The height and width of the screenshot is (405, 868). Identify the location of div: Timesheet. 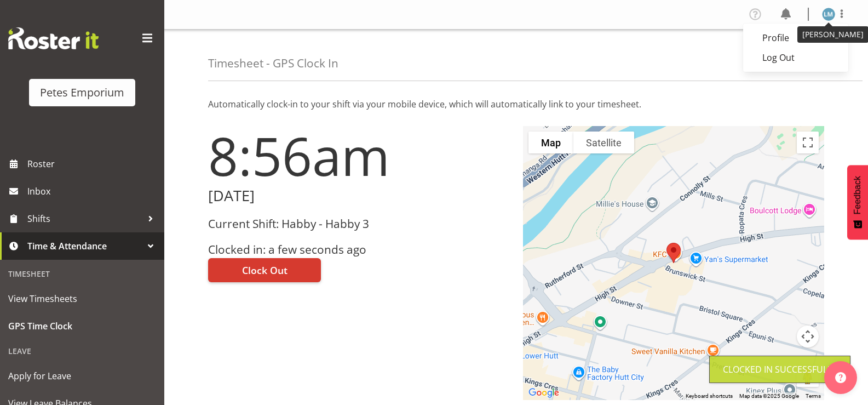
(82, 273).